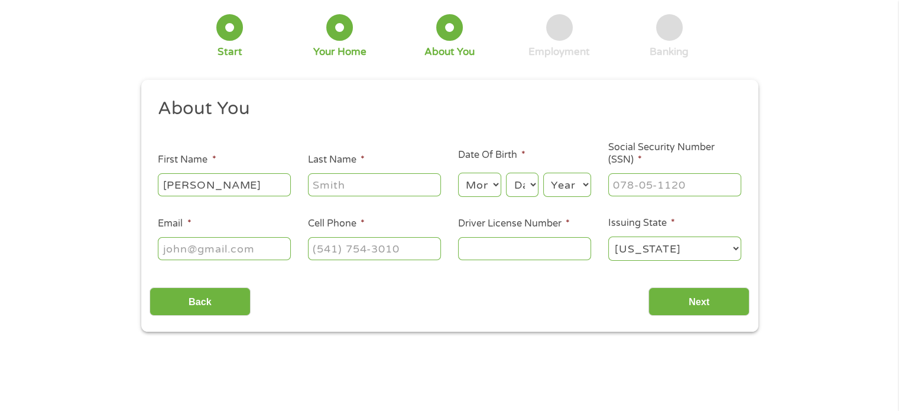  What do you see at coordinates (374, 184) in the screenshot?
I see `input: Smith` at bounding box center [374, 184].